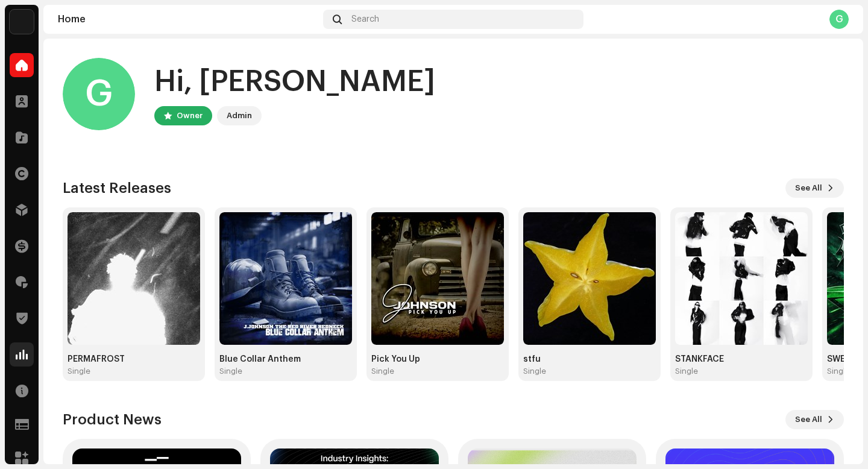  What do you see at coordinates (286, 360) in the screenshot?
I see `div: Blue Collar Anthem` at bounding box center [286, 360].